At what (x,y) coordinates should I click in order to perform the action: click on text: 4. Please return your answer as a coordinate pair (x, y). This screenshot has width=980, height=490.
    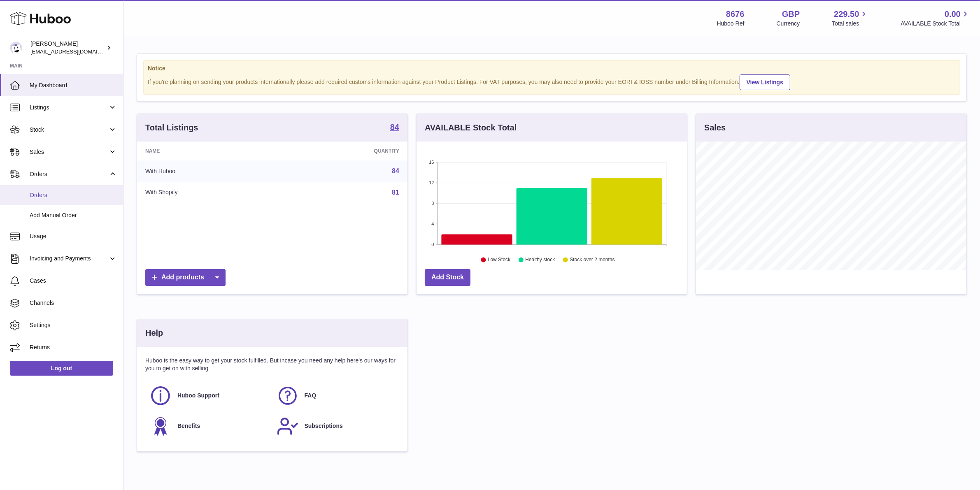
    Looking at the image, I should click on (432, 224).